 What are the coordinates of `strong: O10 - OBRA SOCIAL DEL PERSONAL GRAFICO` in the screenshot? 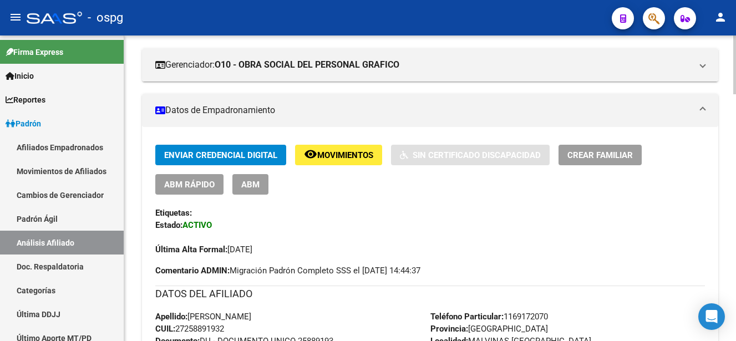 It's located at (307, 65).